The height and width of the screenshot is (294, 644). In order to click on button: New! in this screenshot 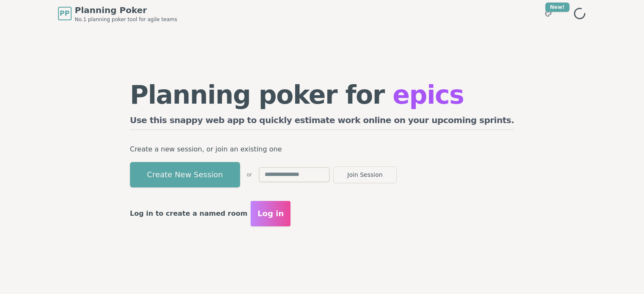, I will do `click(548, 14)`.